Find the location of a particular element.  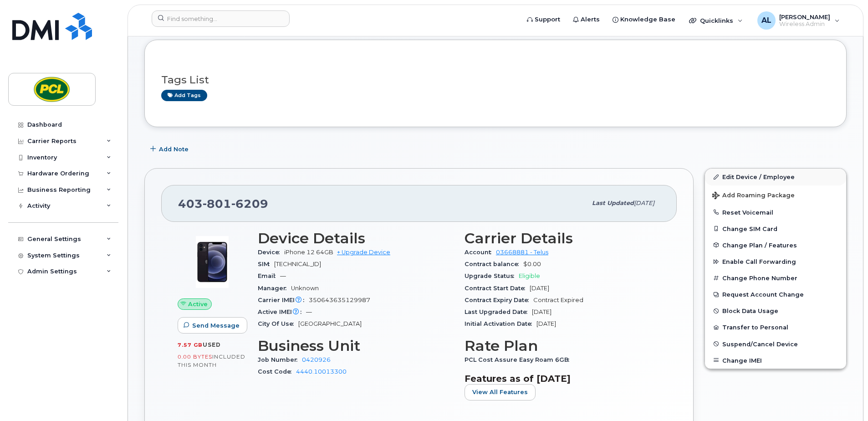

span: Initial Activation Date is located at coordinates (500, 324).